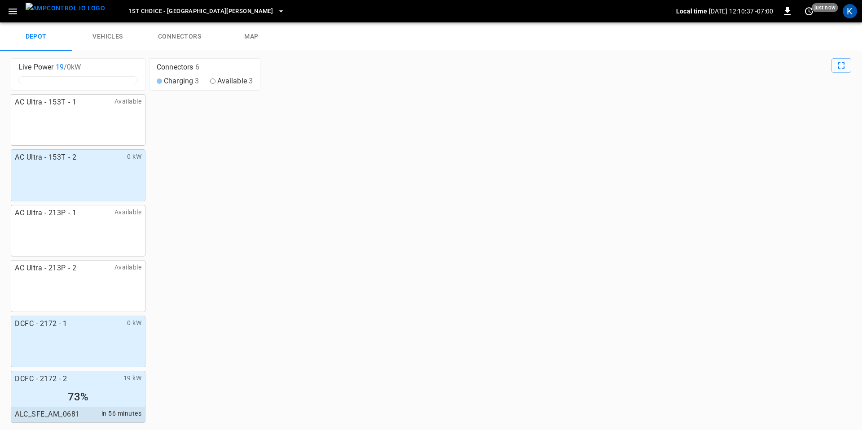 Image resolution: width=862 pixels, height=430 pixels. What do you see at coordinates (251, 37) in the screenshot?
I see `a: map` at bounding box center [251, 37].